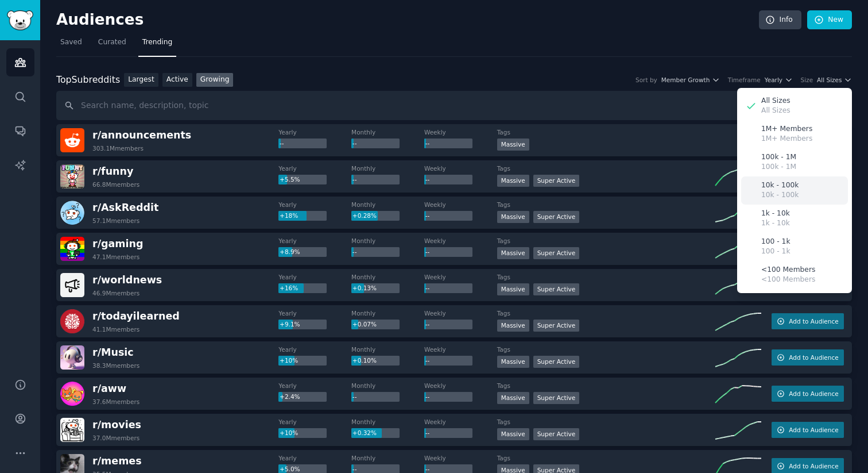  What do you see at coordinates (72, 430) in the screenshot?
I see `img: movies` at bounding box center [72, 430].